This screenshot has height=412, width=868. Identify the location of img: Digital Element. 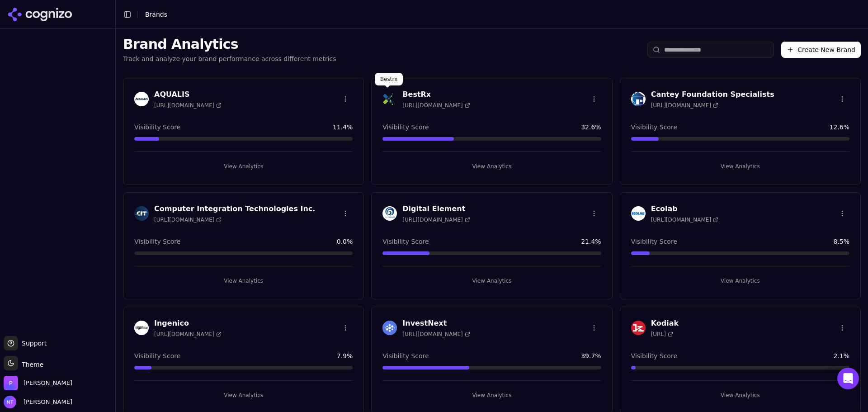
(390, 213).